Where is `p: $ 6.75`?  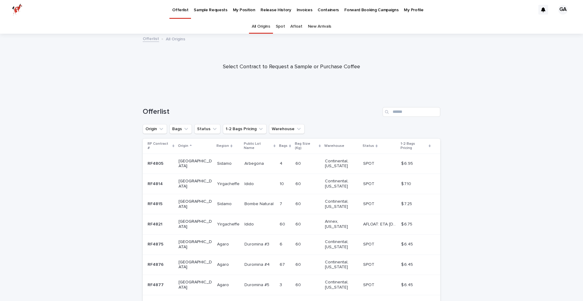 p: $ 6.75 is located at coordinates (407, 224).